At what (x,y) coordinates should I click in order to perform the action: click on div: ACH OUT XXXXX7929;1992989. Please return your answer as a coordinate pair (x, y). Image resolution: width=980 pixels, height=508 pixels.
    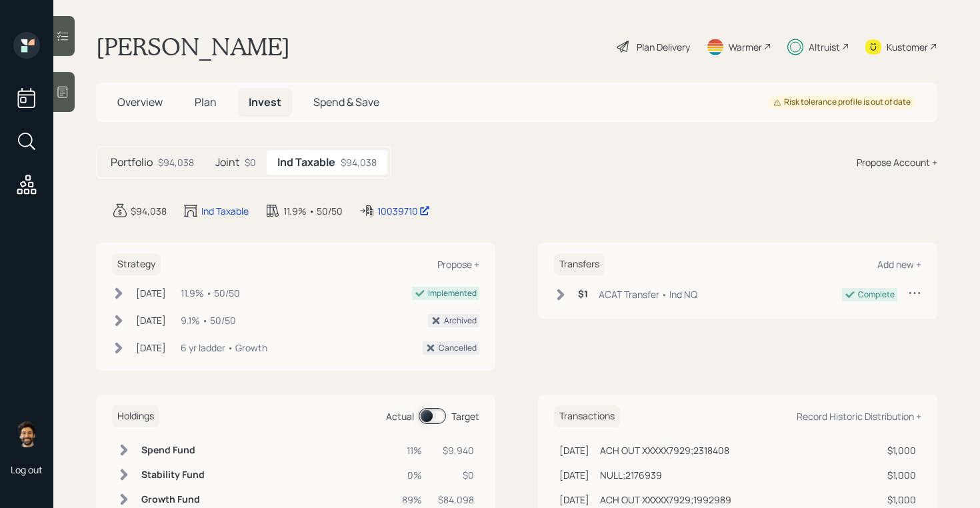
    Looking at the image, I should click on (665, 499).